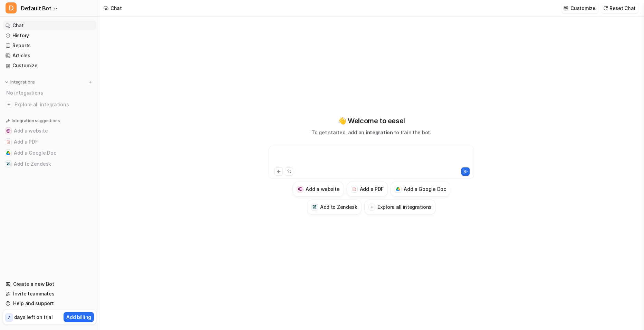  Describe the element at coordinates (379, 132) in the screenshot. I see `span: integration` at that location.